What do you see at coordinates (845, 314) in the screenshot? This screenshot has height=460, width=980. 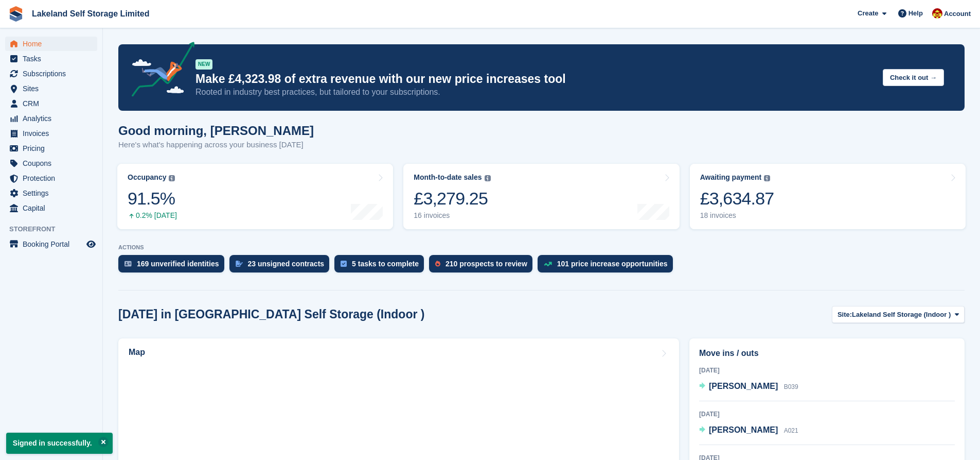 I see `span: Site:` at bounding box center [845, 314].